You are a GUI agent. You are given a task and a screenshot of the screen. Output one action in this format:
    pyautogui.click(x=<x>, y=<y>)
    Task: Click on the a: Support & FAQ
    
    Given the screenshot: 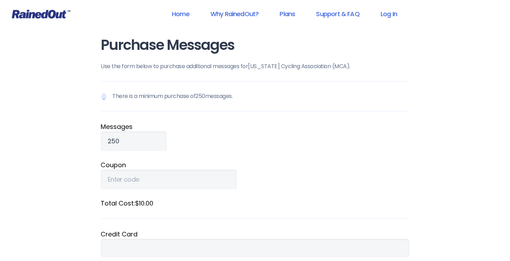 What is the action you would take?
    pyautogui.click(x=337, y=14)
    